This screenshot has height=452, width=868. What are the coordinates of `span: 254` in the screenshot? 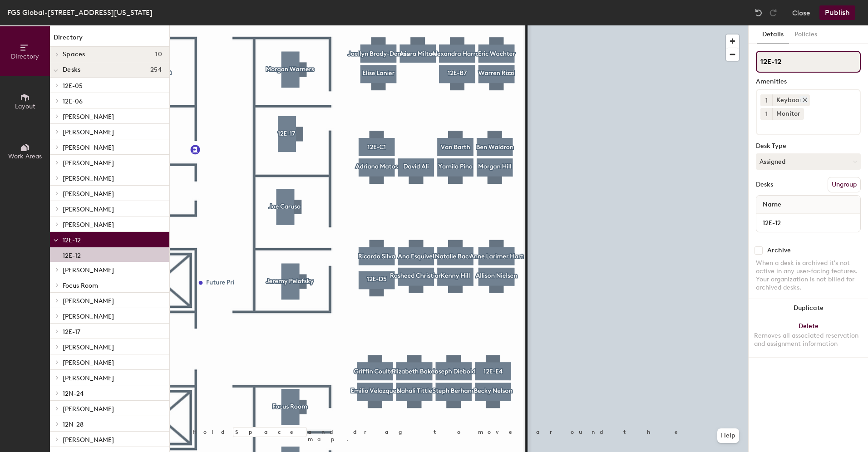 It's located at (156, 70).